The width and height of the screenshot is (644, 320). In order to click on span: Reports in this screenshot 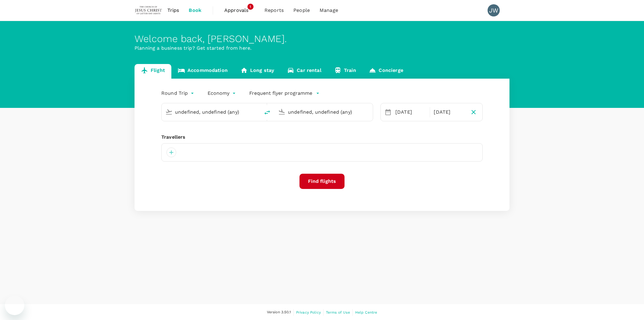, I will do `click(274, 10)`.